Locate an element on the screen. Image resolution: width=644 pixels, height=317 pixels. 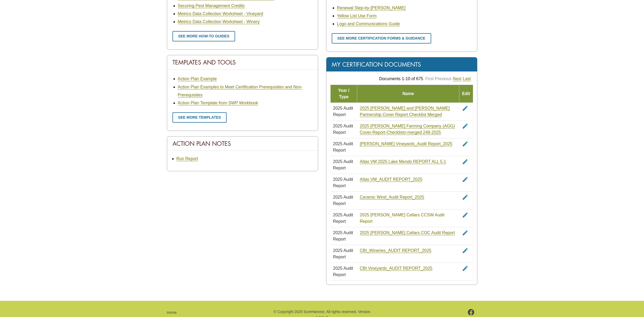
td: Year / Type is located at coordinates (344, 93).